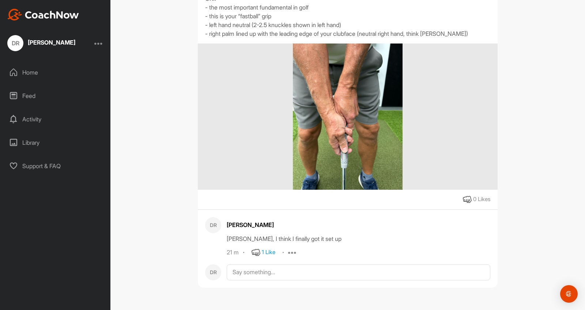  I want to click on div: Activity, so click(56, 119).